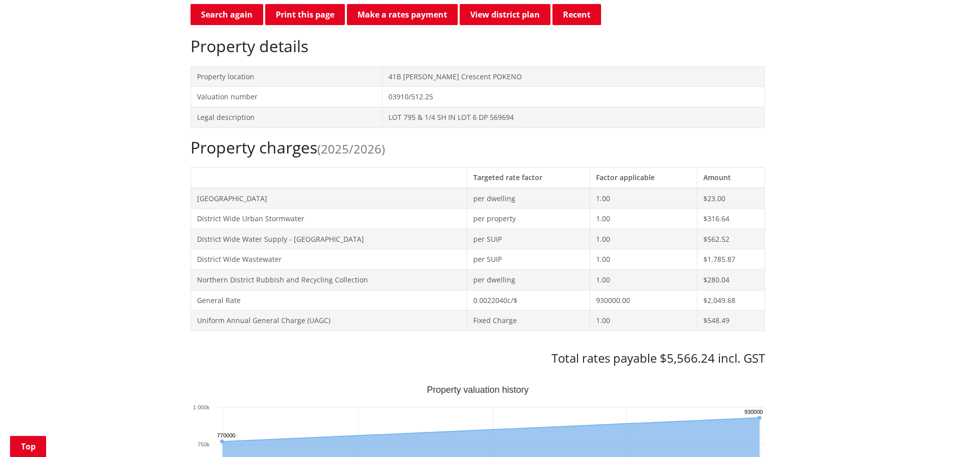 This screenshot has height=457, width=955. What do you see at coordinates (286, 76) in the screenshot?
I see `td: Property location` at bounding box center [286, 76].